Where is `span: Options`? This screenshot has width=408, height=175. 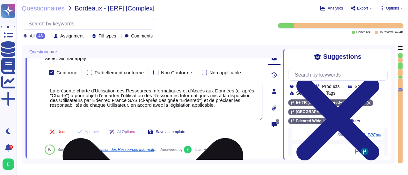
span: Options is located at coordinates (392, 8).